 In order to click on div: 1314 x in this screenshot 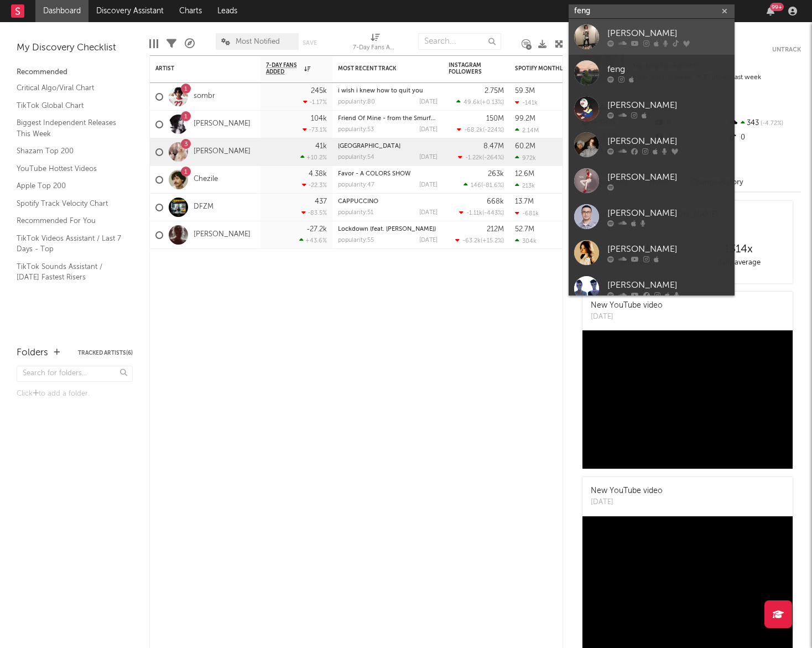, I will do `click(738, 250)`.